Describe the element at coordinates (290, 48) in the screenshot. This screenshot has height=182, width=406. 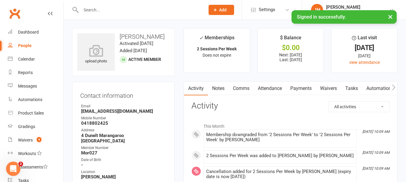
I see `div: $0.00` at that location.